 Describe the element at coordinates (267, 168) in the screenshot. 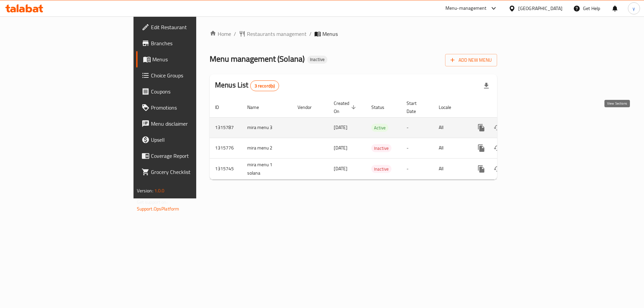

I see `td: mira menu 1 solana` at that location.